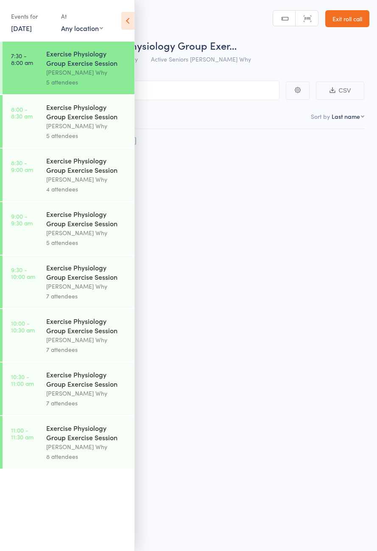 This screenshot has height=551, width=377. What do you see at coordinates (22, 59) in the screenshot?
I see `time: 7:30 - 8:00 am` at bounding box center [22, 59].